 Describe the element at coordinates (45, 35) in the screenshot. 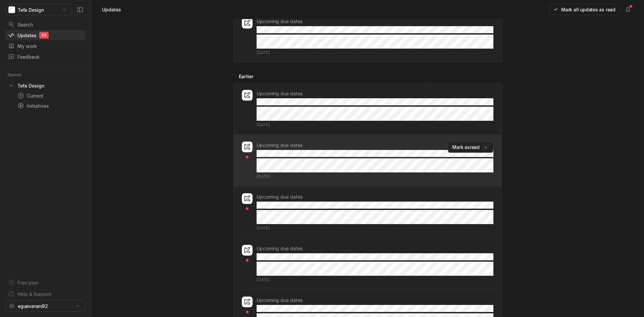

I see `a: Updates63` at that location.